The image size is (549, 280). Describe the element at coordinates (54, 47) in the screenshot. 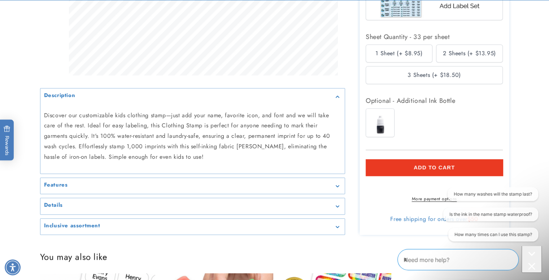

I see `button: How many times can I use this stamp?` at that location.